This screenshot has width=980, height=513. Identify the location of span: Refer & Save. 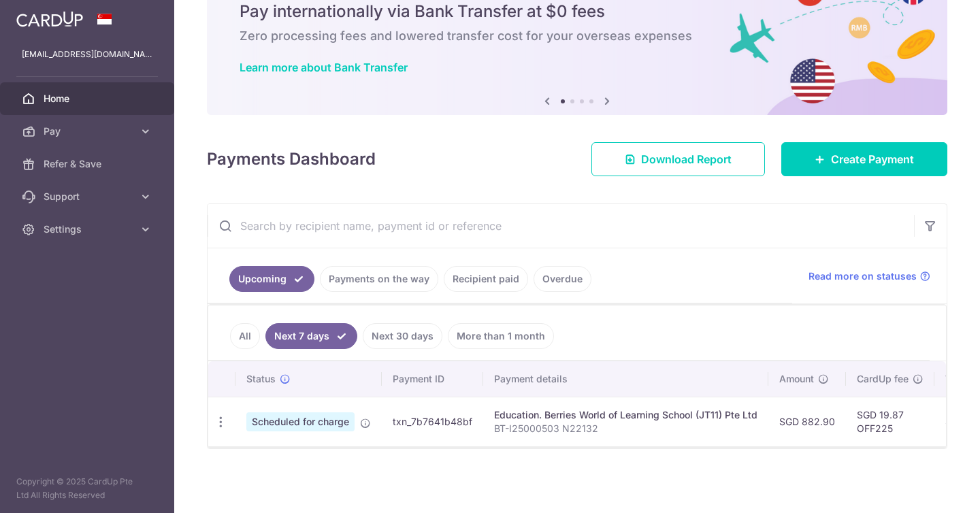
(89, 164).